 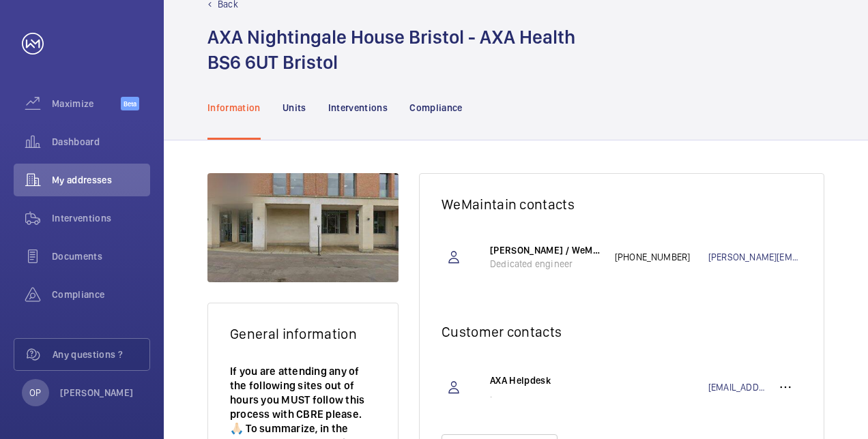 What do you see at coordinates (545, 264) in the screenshot?
I see `p: Dedicated engineer` at bounding box center [545, 264].